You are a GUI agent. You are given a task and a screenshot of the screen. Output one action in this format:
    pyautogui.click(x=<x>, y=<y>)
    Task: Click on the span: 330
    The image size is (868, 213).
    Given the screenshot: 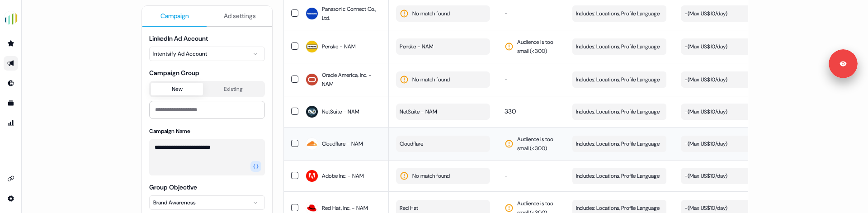 What is the action you would take?
    pyautogui.click(x=510, y=112)
    